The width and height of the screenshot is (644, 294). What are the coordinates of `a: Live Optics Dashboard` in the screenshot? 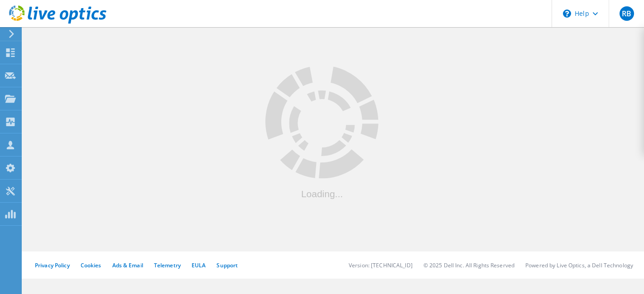 It's located at (58, 22).